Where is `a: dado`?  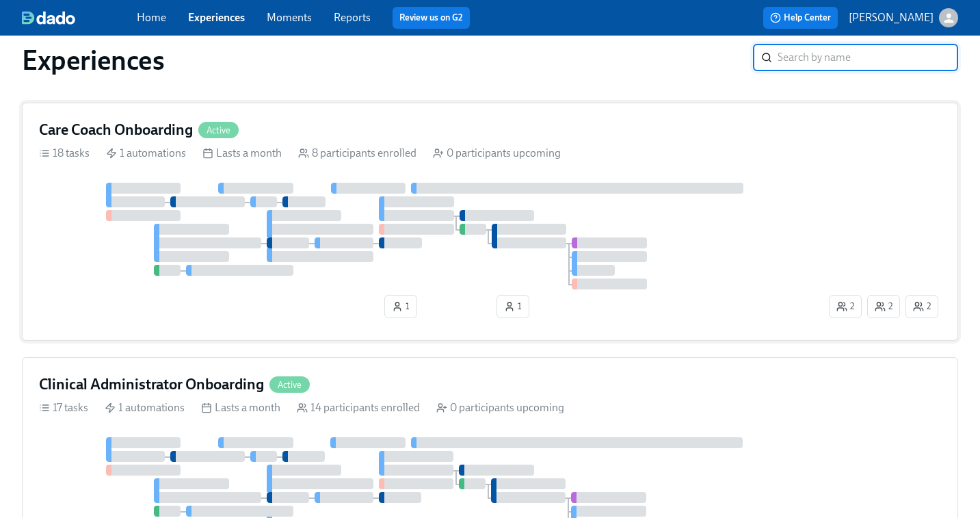 a: dado is located at coordinates (79, 18).